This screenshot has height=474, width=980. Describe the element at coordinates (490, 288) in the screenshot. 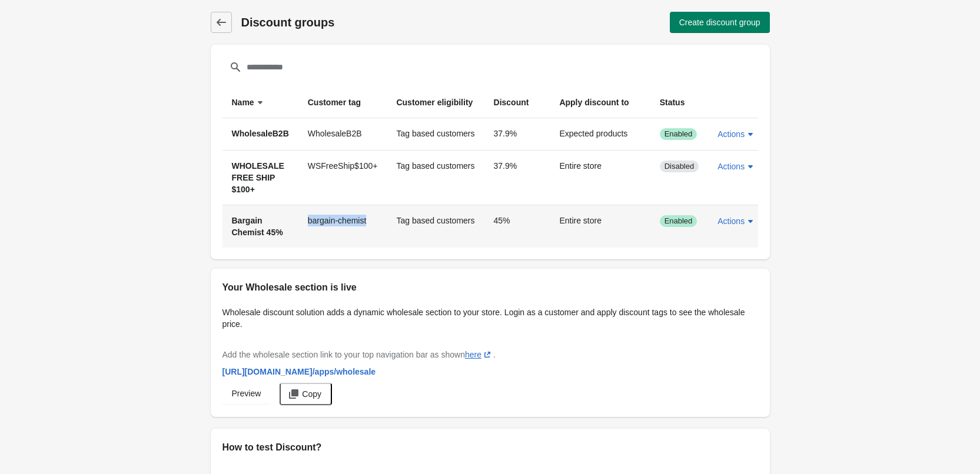

I see `h2: Your Wholesale section is live` at that location.